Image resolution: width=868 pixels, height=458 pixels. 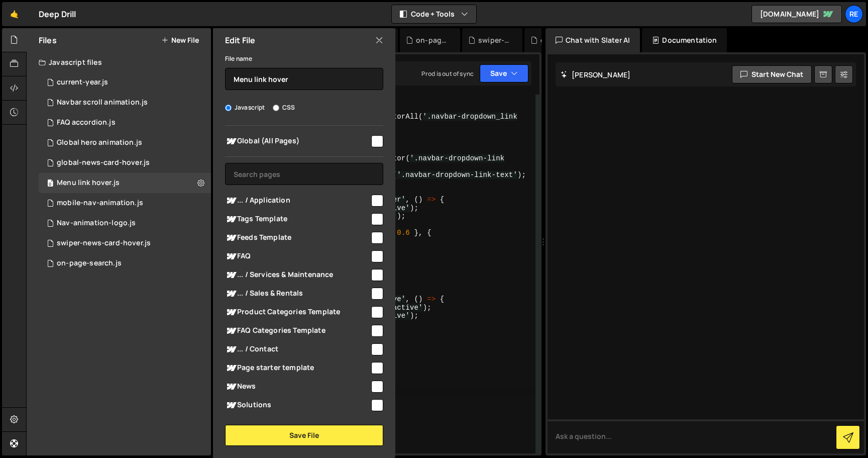 I want to click on div: current-year.js, so click(x=83, y=83).